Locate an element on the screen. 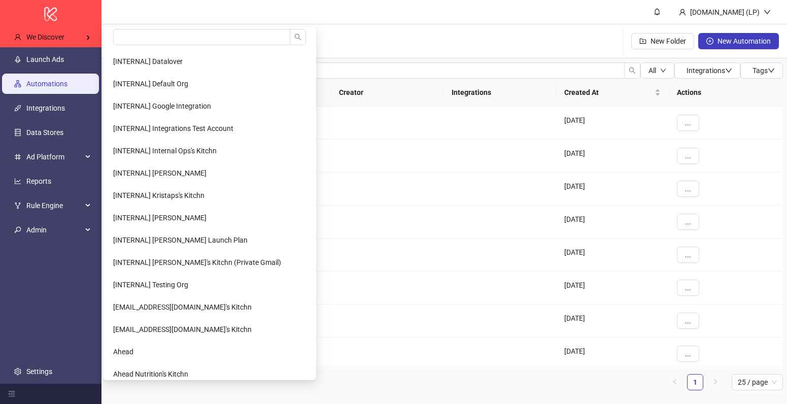  a: Data Stores is located at coordinates (45, 132).